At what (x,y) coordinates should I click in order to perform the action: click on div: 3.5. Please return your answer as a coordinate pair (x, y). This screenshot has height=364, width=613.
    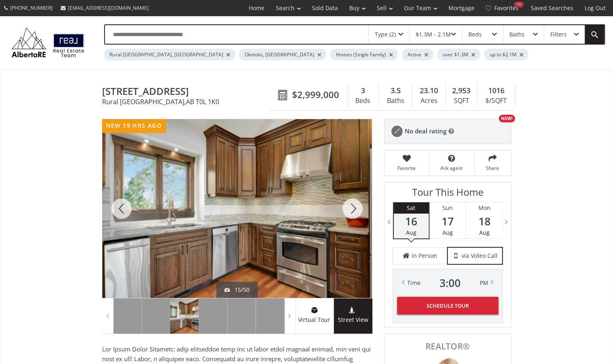
    Looking at the image, I should click on (396, 91).